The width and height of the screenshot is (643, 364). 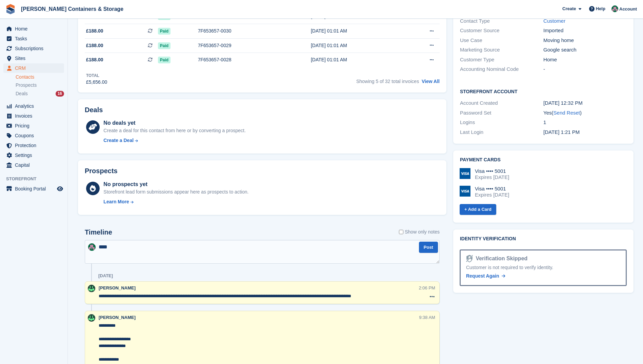 What do you see at coordinates (500, 258) in the screenshot?
I see `div: Verification Skipped` at bounding box center [500, 258].